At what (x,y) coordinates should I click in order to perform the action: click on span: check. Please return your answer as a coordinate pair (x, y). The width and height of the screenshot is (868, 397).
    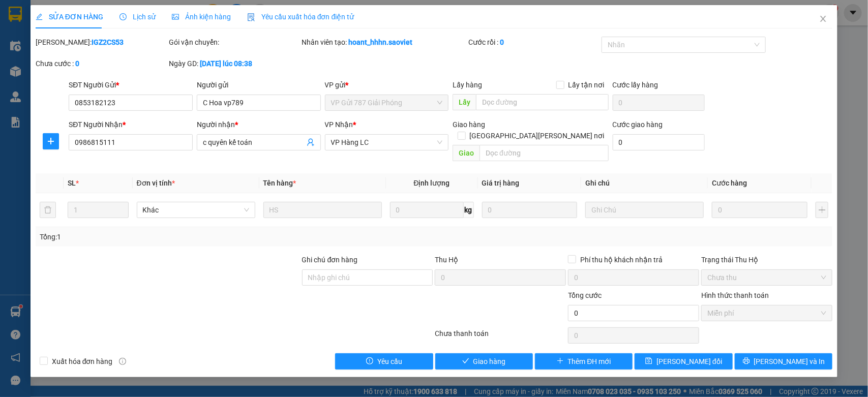
    Looking at the image, I should click on (465, 361).